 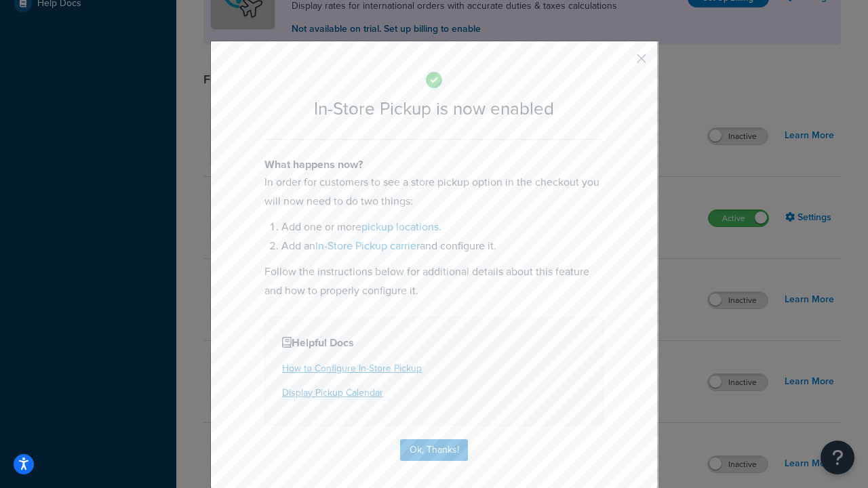 What do you see at coordinates (368, 245) in the screenshot?
I see `a: In-Store Pickup carrier` at bounding box center [368, 245].